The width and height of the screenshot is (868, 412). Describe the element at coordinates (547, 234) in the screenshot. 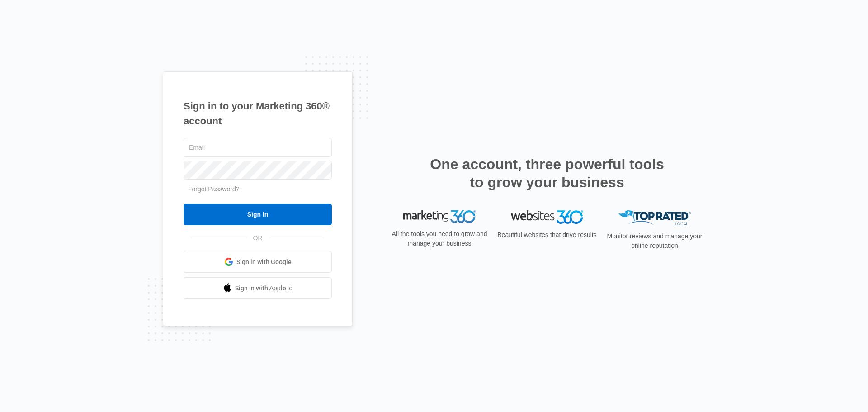

I see `p: Beautiful websites that drive results` at that location.